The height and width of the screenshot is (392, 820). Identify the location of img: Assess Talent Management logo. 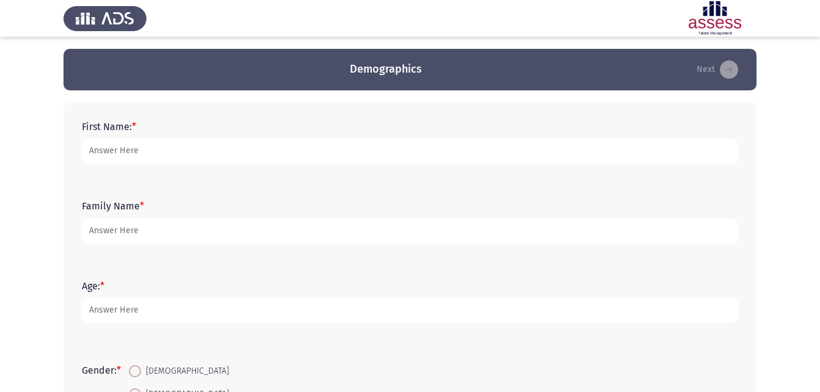
(105, 18).